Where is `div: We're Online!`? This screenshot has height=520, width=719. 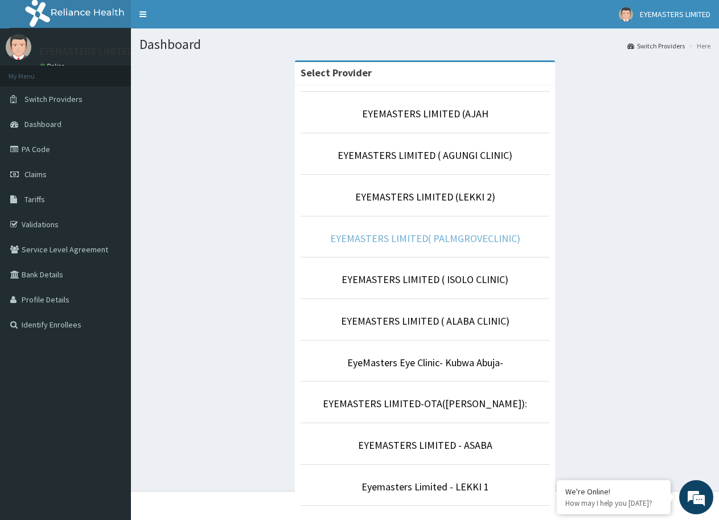 div: We're Online! is located at coordinates (614, 492).